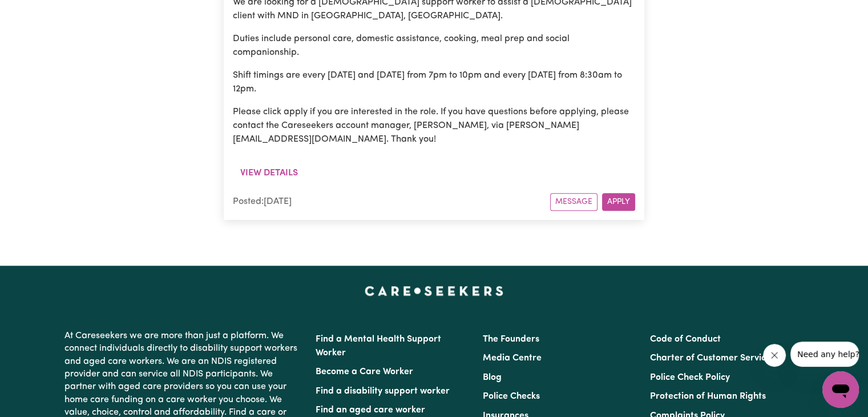 The image size is (868, 417). Describe the element at coordinates (690, 377) in the screenshot. I see `a: Police Check Policy` at that location.